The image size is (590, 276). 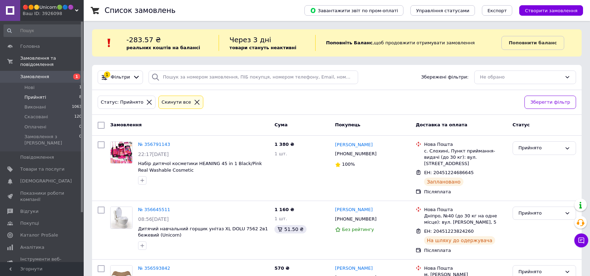 What do you see at coordinates (551, 10) in the screenshot?
I see `span: Створити замовлення` at bounding box center [551, 10].